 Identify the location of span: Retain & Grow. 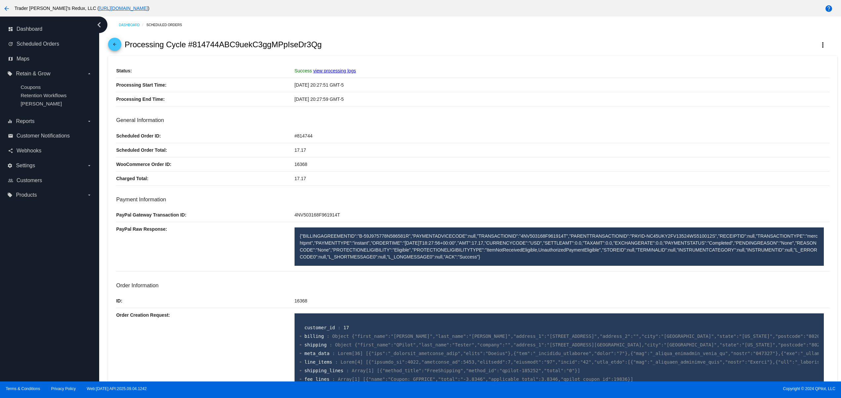
(33, 74).